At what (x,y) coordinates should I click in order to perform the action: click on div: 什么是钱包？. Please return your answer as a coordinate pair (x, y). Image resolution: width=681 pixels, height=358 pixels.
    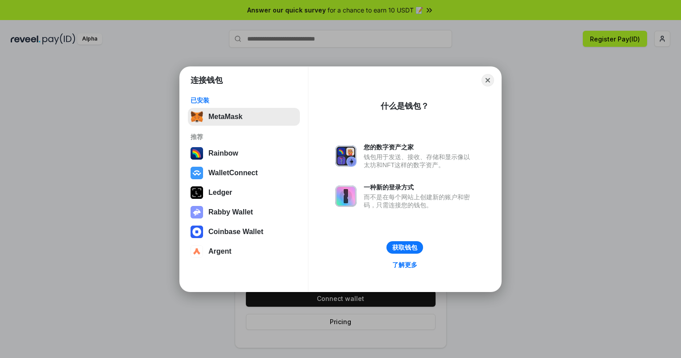
    Looking at the image, I should click on (405, 106).